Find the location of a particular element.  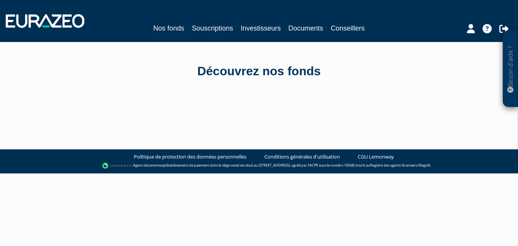

a: CGU Lemonway is located at coordinates (376, 157).